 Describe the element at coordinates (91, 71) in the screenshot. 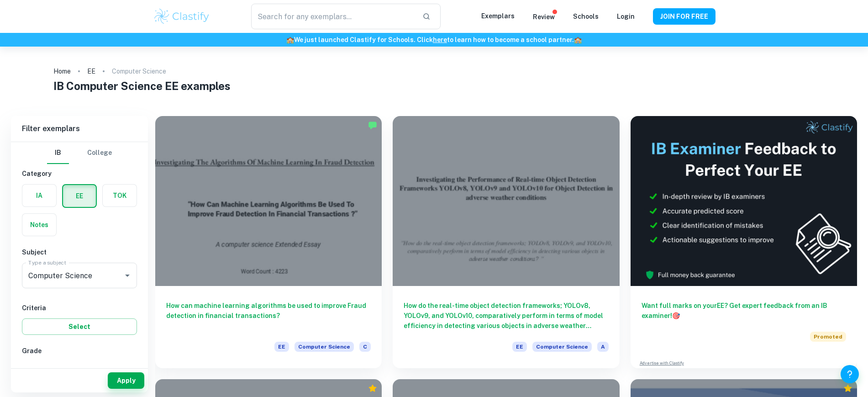

I see `a: EE` at that location.